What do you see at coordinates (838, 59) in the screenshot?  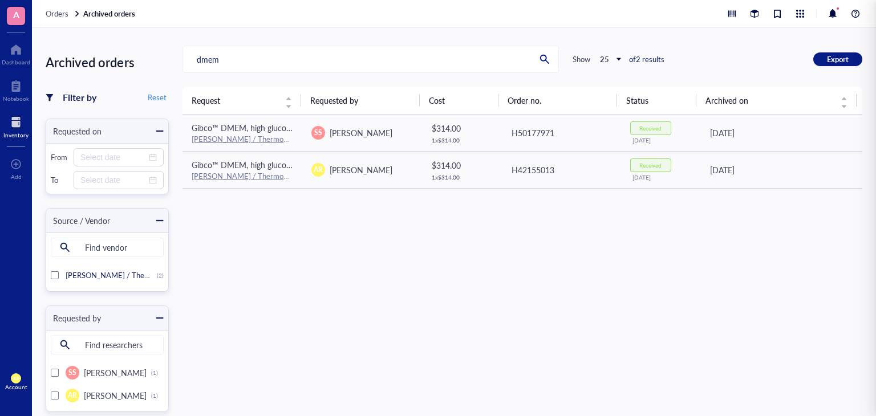 I see `span: Export` at bounding box center [838, 59].